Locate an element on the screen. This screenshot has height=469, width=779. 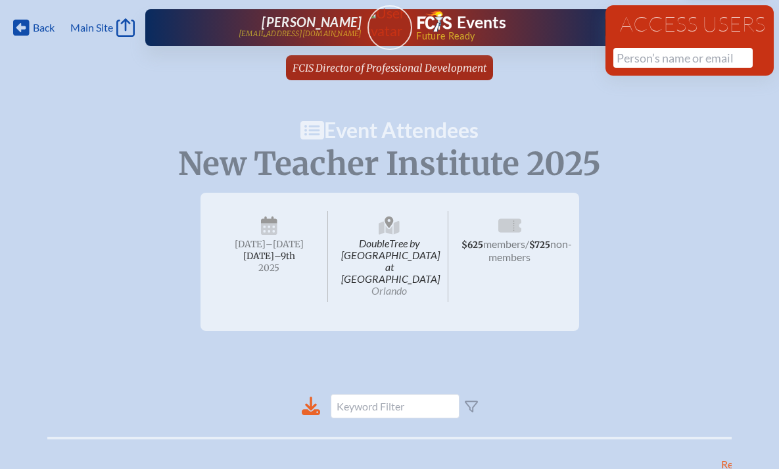
input: Person’s name or email is located at coordinates (683, 58).